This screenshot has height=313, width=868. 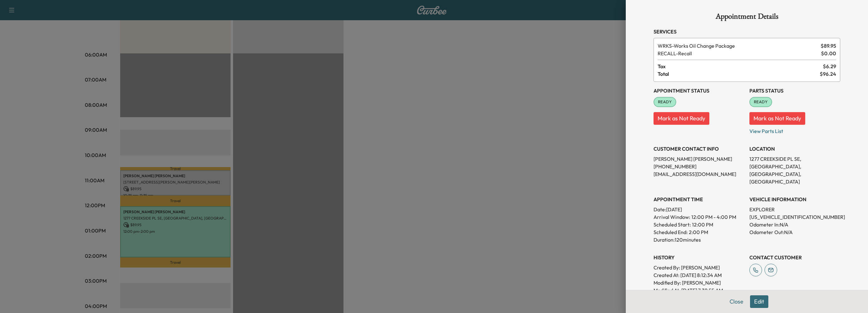 I want to click on span: Tax, so click(x=740, y=66).